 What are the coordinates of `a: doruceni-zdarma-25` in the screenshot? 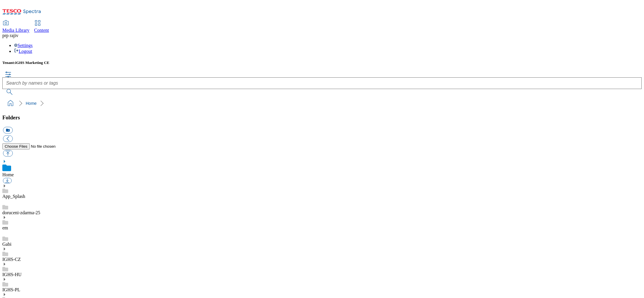 It's located at (21, 213).